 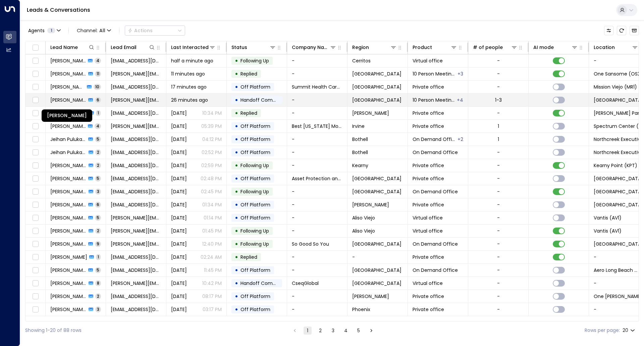 I want to click on span: 6, so click(x=98, y=100).